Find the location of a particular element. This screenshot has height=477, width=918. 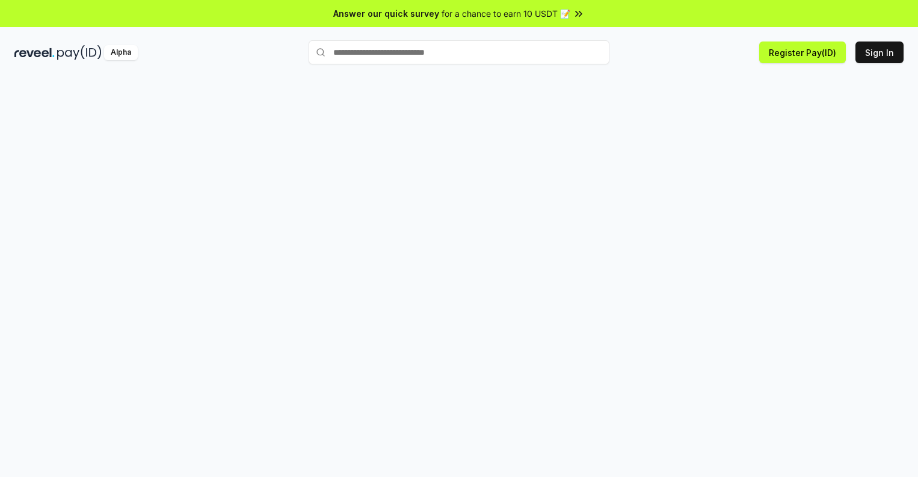

button: Register Pay(ID) is located at coordinates (802, 52).